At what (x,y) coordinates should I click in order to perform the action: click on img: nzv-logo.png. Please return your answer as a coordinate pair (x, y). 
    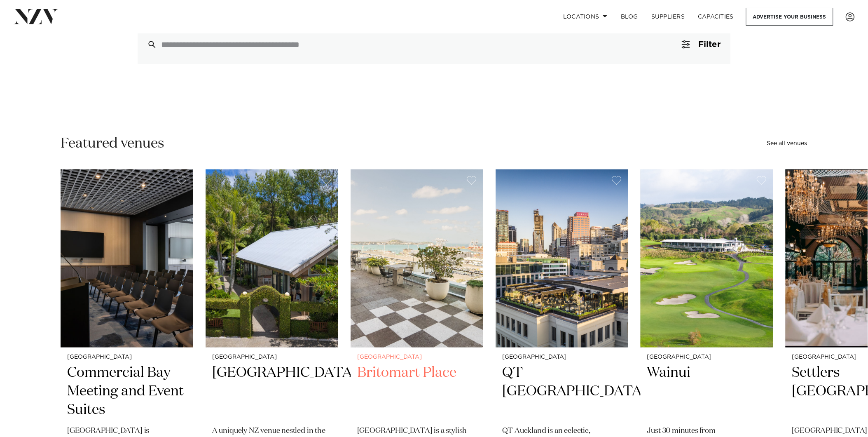
    Looking at the image, I should click on (35, 17).